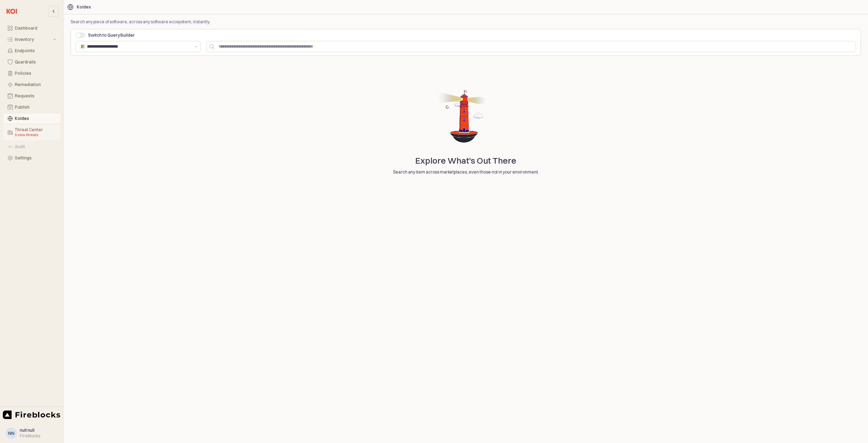  What do you see at coordinates (35, 85) in the screenshot?
I see `div: Remediation` at bounding box center [35, 85].